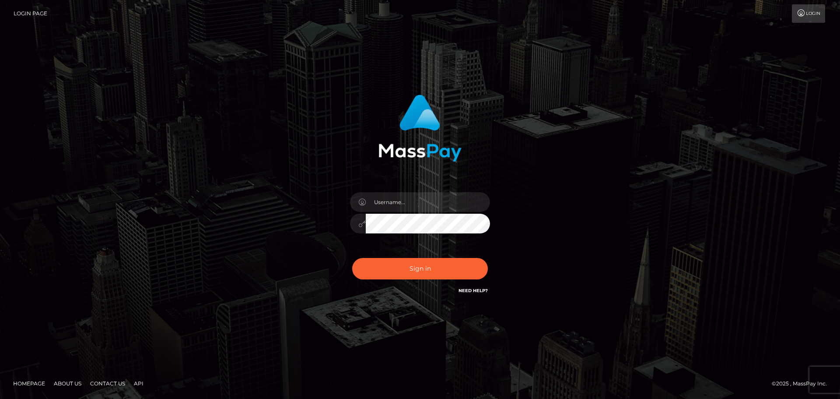 The height and width of the screenshot is (399, 840). What do you see at coordinates (428, 202) in the screenshot?
I see `input: Username...` at bounding box center [428, 202].